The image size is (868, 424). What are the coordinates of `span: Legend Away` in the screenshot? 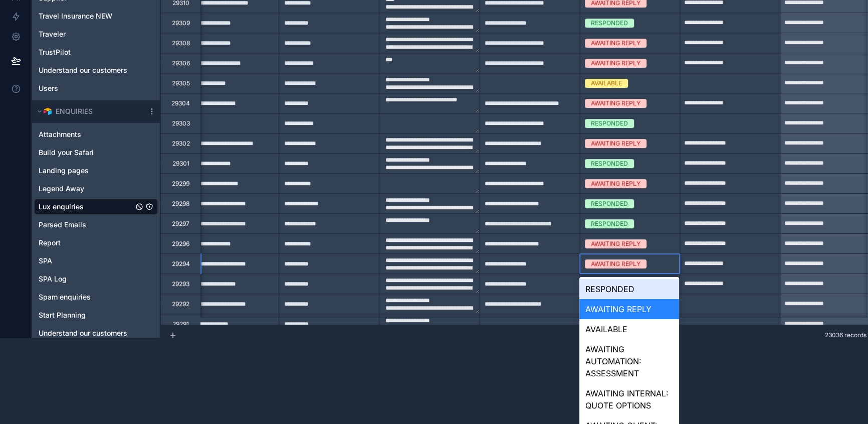 It's located at (61, 188).